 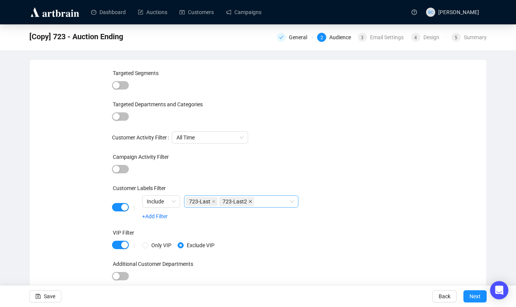 What do you see at coordinates (444, 296) in the screenshot?
I see `button: Back` at bounding box center [444, 296].